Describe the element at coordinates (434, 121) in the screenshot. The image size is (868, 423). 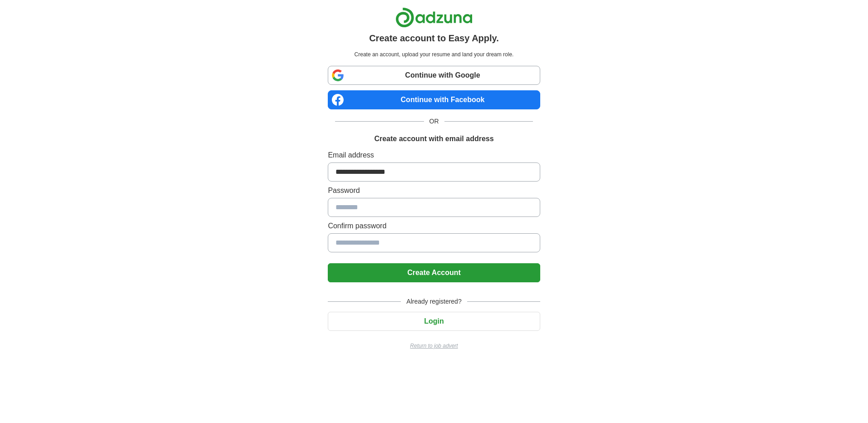
I see `span: OR` at that location.